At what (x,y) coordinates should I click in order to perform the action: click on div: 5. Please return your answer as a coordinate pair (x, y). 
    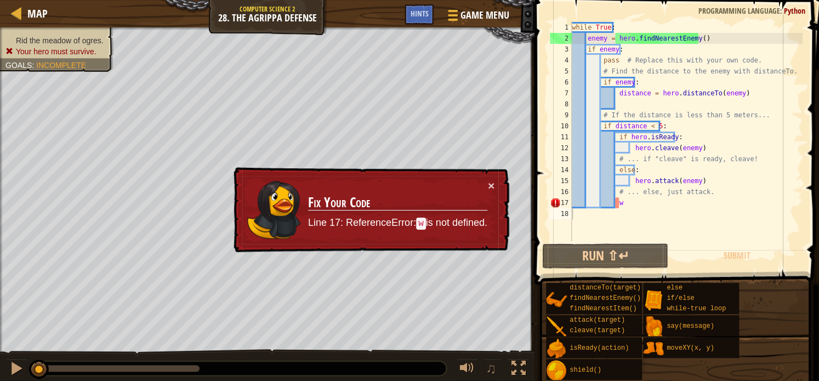
    Looking at the image, I should click on (561, 71).